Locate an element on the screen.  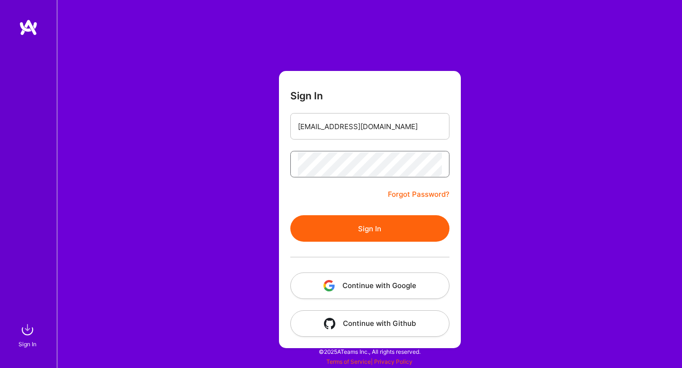
img: logo is located at coordinates (28, 27).